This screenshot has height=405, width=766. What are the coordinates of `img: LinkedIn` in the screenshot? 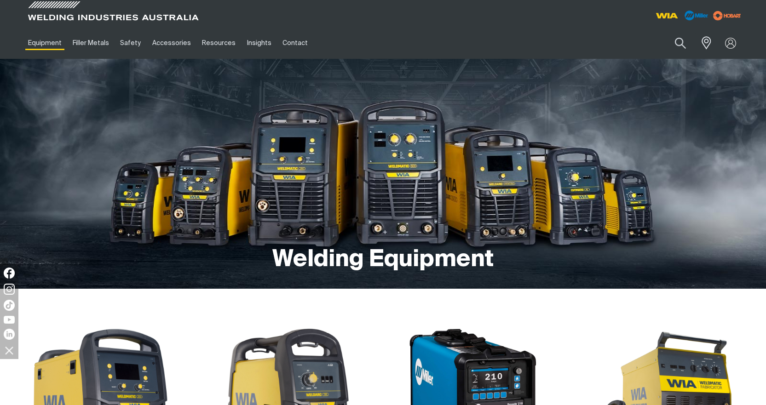 It's located at (9, 334).